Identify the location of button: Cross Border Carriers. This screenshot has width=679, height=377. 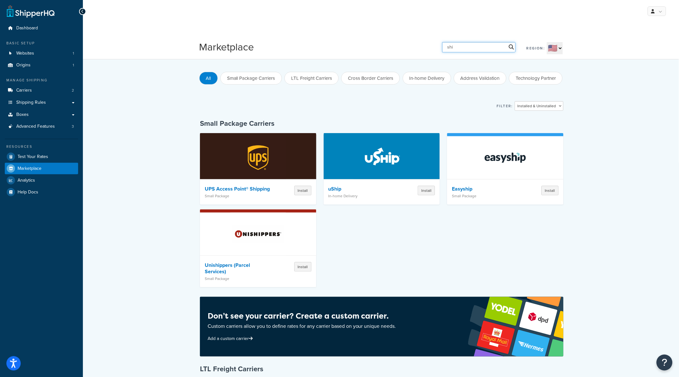
(371, 78).